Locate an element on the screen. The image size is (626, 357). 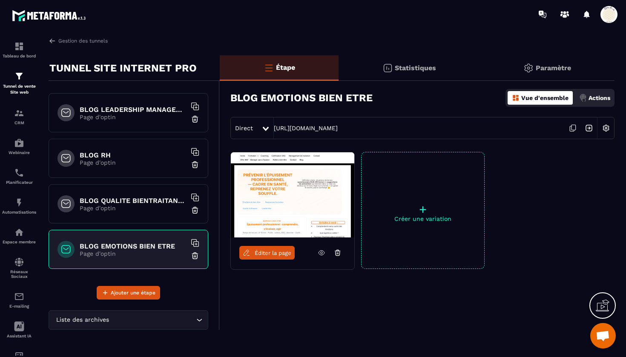
a: Assistant IA is located at coordinates (19, 330).